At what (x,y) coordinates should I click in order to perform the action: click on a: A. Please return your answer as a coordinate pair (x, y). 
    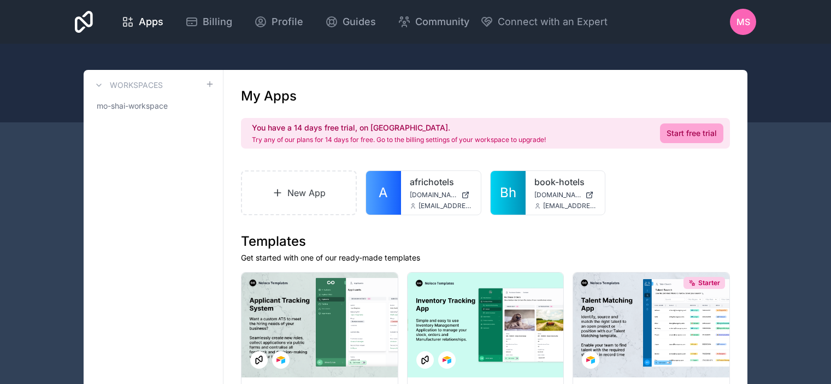
    Looking at the image, I should click on (383, 193).